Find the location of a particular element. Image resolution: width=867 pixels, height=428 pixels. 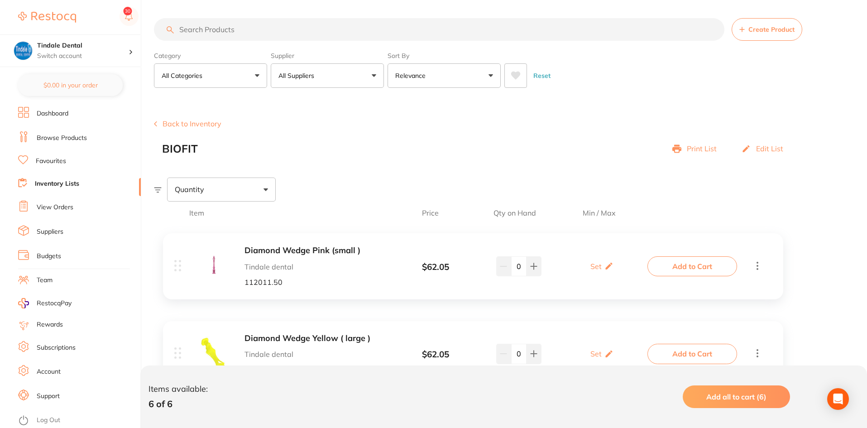

a: Favourites is located at coordinates (51, 161).